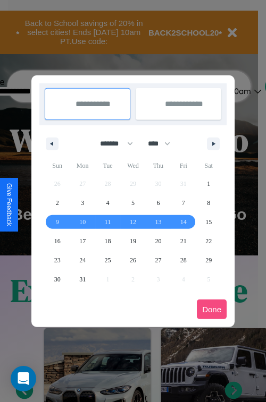 This screenshot has width=266, height=402. What do you see at coordinates (82, 166) in the screenshot?
I see `span: Mon` at bounding box center [82, 166].